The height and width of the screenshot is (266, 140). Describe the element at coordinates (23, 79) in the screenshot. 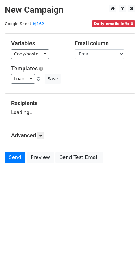

I see `a: Load...` at that location.